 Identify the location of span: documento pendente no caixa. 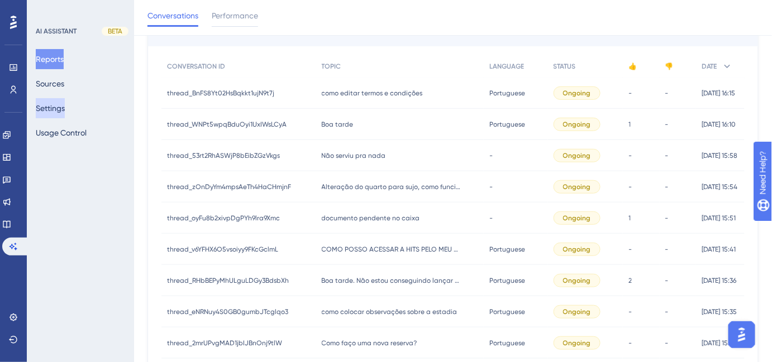
(371, 218).